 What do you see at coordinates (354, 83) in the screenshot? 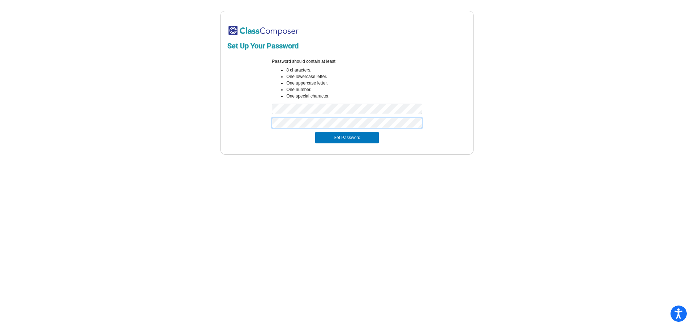
I see `li: One uppercase letter.` at bounding box center [354, 83].